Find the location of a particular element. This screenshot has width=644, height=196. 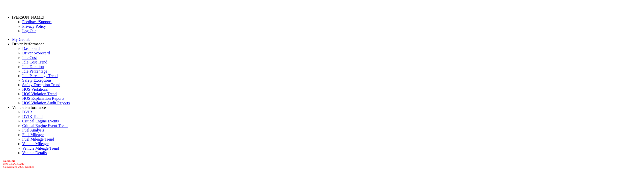

a: HOS Explanation Reports is located at coordinates (43, 98).